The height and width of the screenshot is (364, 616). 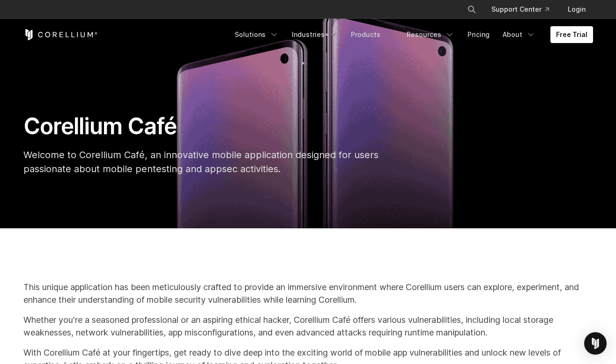 What do you see at coordinates (257, 35) in the screenshot?
I see `a: Solutions` at bounding box center [257, 35].